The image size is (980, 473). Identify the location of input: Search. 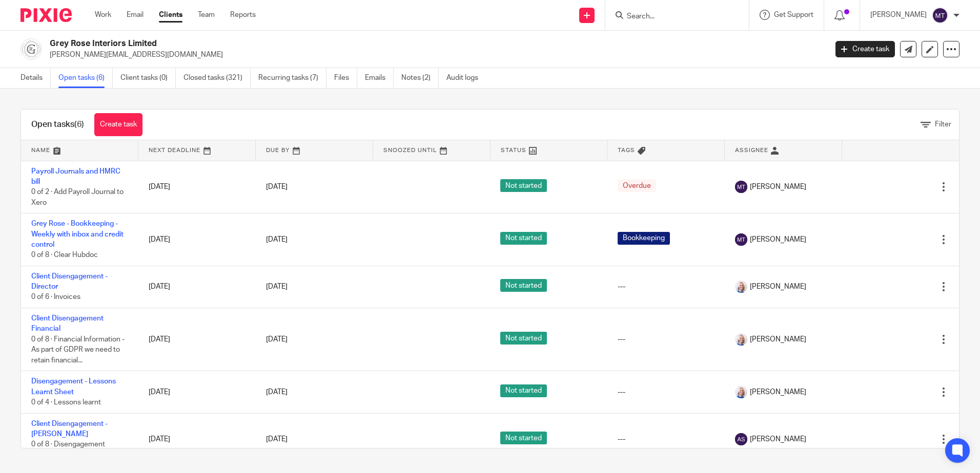
(672, 17).